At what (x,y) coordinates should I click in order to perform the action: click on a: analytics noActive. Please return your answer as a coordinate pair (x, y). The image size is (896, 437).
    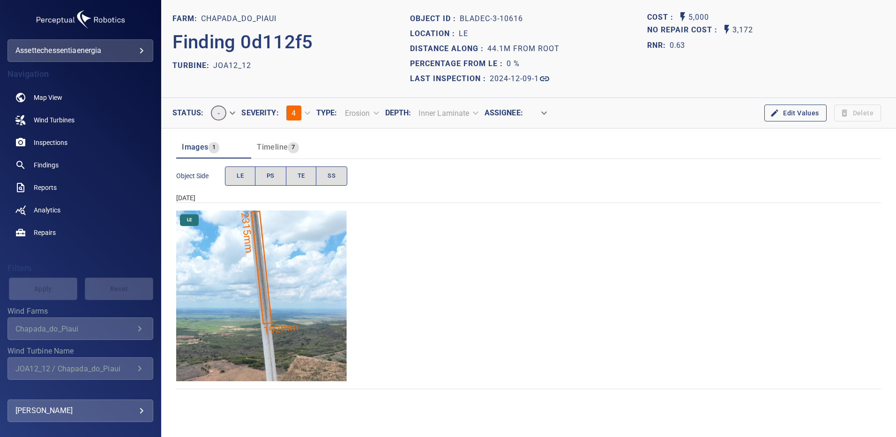
    Looking at the image, I should click on (80, 210).